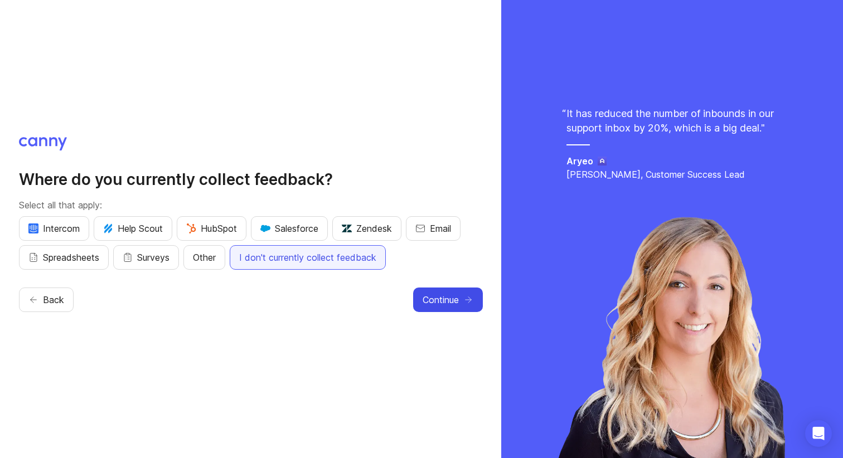  What do you see at coordinates (54, 229) in the screenshot?
I see `button: Intercom` at bounding box center [54, 229].